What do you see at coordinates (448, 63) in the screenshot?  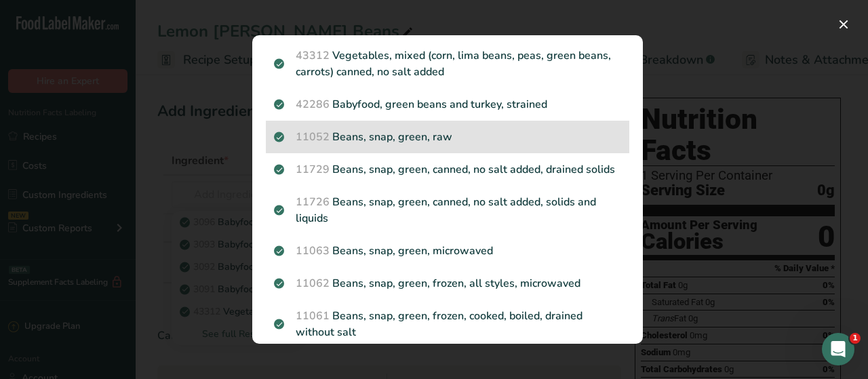 I see `p: Vegetables, mixed (corn, lima beans, peas, green beans, carrots) canned, no salt added` at bounding box center [448, 63].